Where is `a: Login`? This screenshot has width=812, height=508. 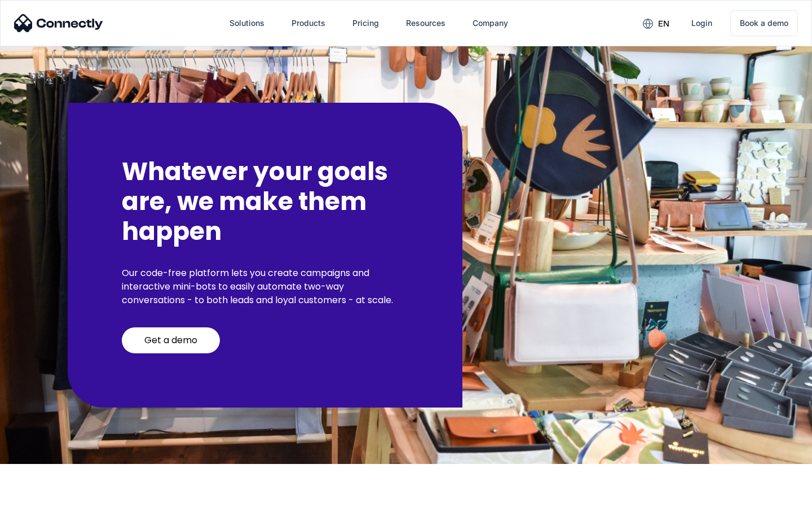 a: Login is located at coordinates (702, 23).